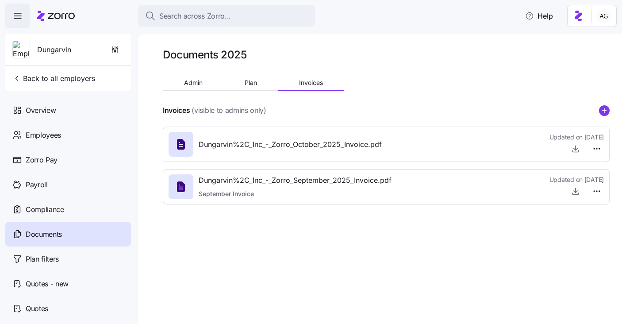 The width and height of the screenshot is (622, 324). Describe the element at coordinates (195, 16) in the screenshot. I see `span: Search across Zorro...` at that location.